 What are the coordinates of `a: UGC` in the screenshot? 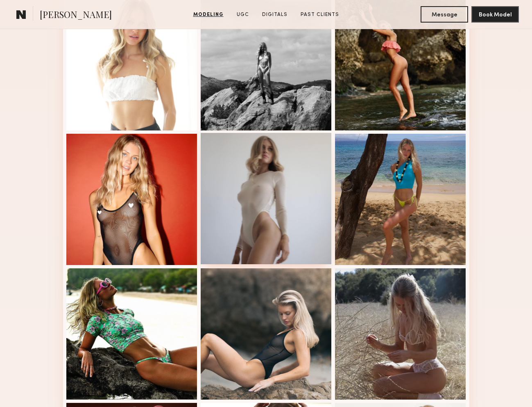 It's located at (243, 15).